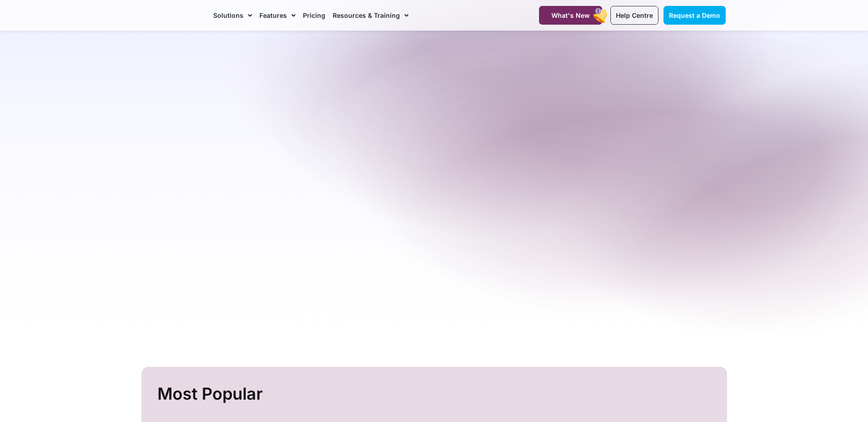 The height and width of the screenshot is (422, 868). What do you see at coordinates (174, 16) in the screenshot?
I see `img: CareMaster Logo` at bounding box center [174, 16].